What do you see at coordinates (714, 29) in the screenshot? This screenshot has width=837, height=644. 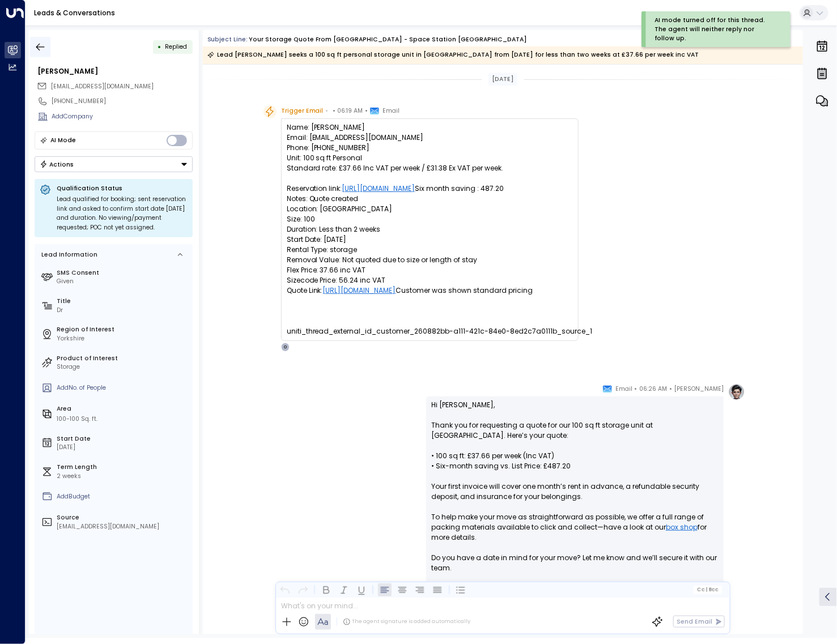 I see `div: AI mode turned off for this thread. The agent will neither reply nor follow up.` at bounding box center [714, 29].